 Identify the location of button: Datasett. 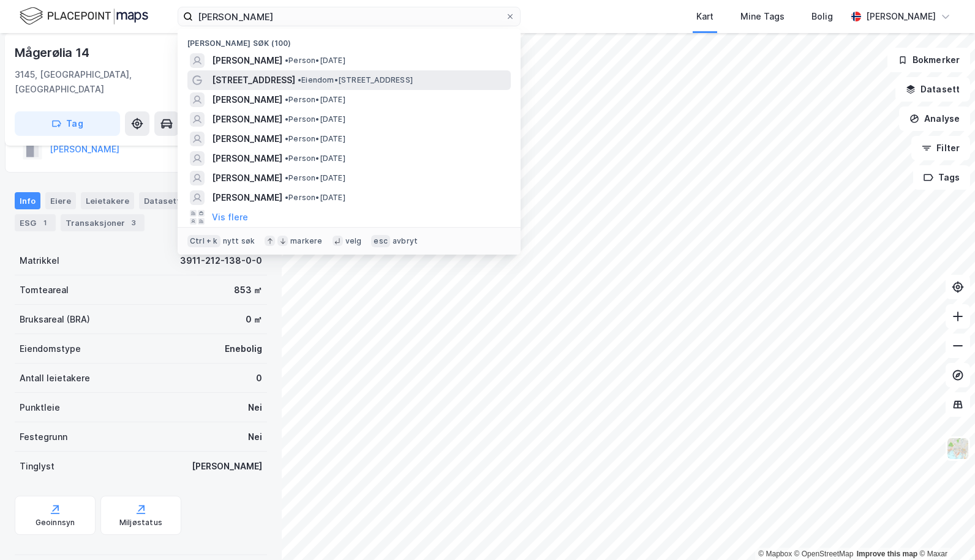
(933, 90).